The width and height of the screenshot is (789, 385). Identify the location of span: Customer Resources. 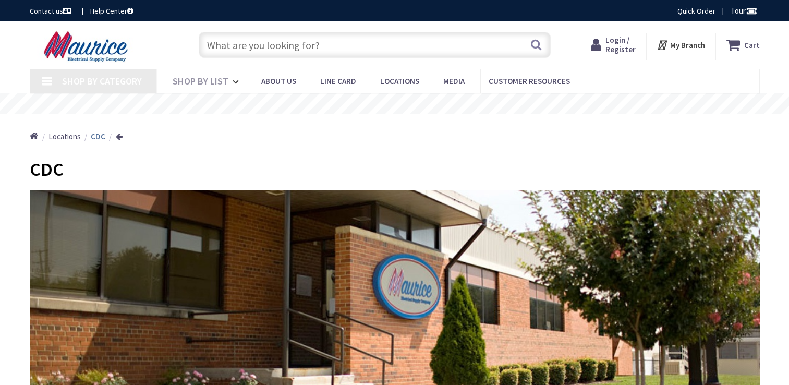
(529, 81).